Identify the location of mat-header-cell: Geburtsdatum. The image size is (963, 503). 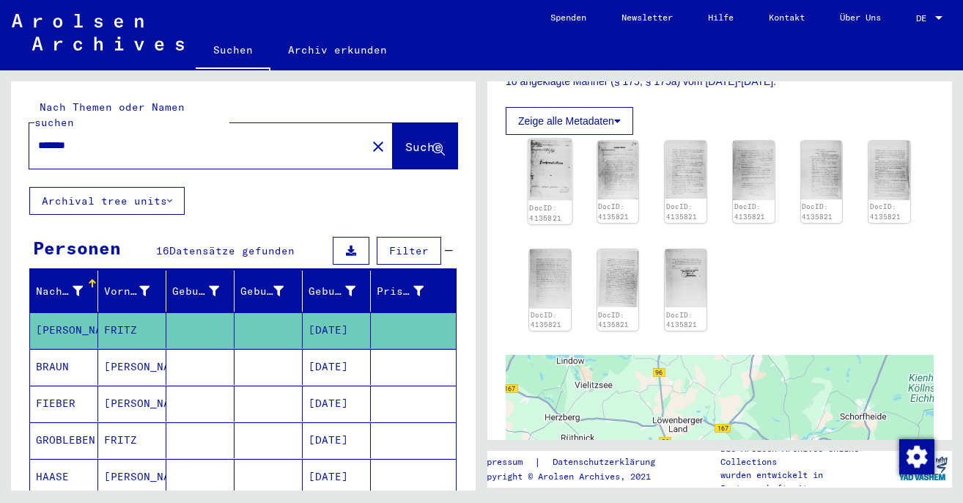
(336, 291).